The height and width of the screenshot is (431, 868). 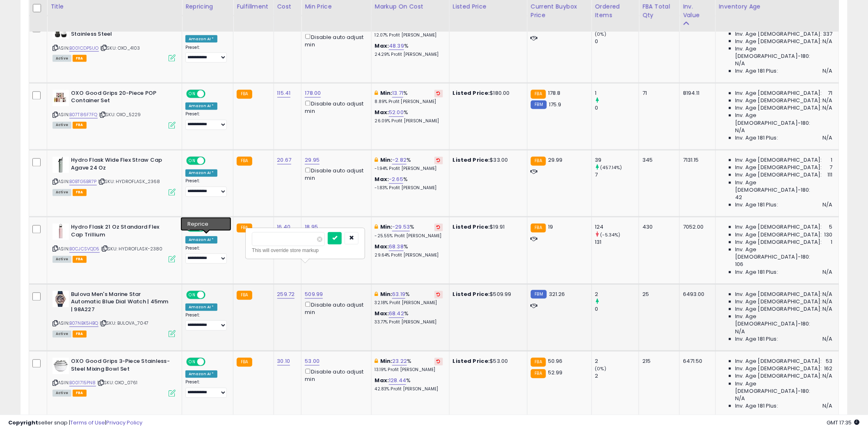 I want to click on div: 7052.00, so click(x=695, y=228).